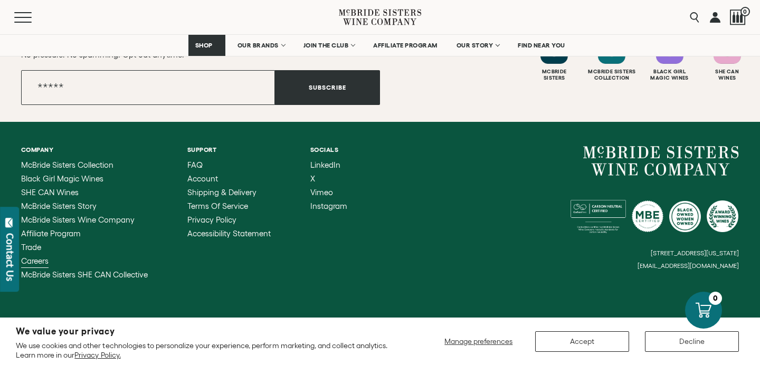 The height and width of the screenshot is (365, 760). I want to click on a: Follow Black Girl Magic Wines on Instagram Black GirlMagic Wines, so click(670, 59).